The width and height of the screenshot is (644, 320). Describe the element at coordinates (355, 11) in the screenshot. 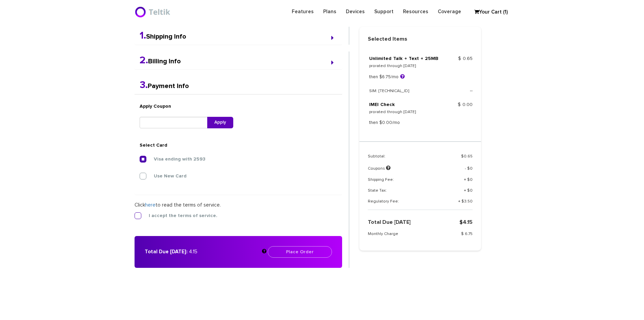

I see `a: Devices` at that location.